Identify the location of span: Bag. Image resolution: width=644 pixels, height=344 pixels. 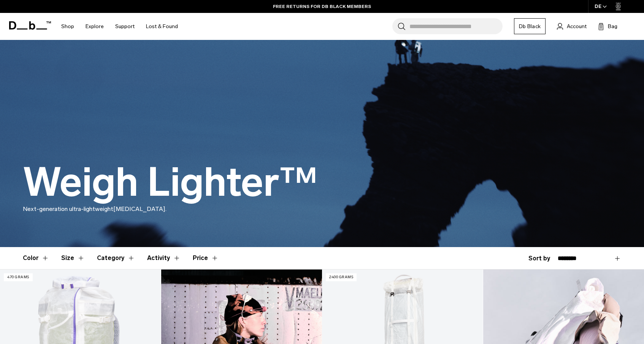
(612, 26).